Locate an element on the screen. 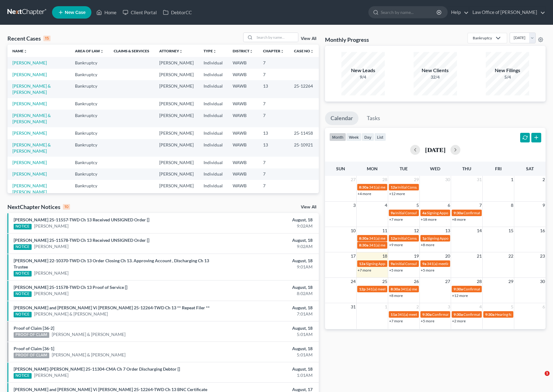  a: +4 more is located at coordinates (364, 194).